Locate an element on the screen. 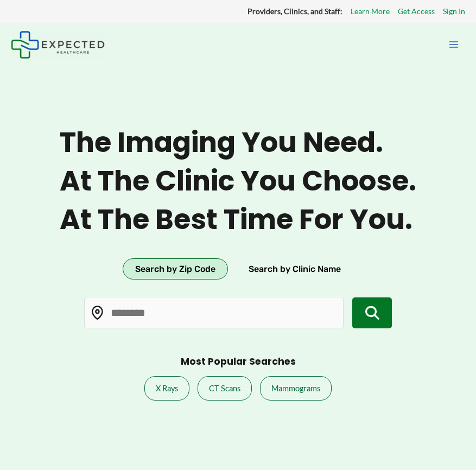 The height and width of the screenshot is (470, 476). span: At the best time for you. is located at coordinates (238, 219).